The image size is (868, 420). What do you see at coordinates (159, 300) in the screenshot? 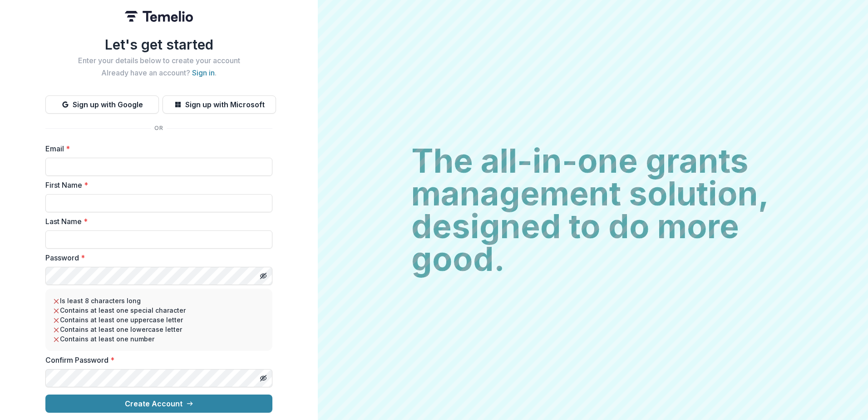
I see `li: Is least 8 characters long` at bounding box center [159, 300].